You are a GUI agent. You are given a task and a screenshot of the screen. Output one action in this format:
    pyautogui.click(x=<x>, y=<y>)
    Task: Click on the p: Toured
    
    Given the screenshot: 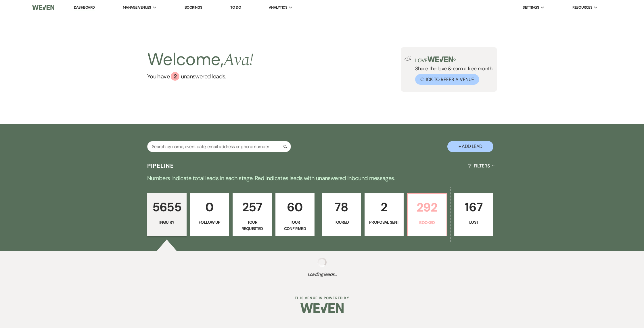 What is the action you would take?
    pyautogui.click(x=341, y=222)
    